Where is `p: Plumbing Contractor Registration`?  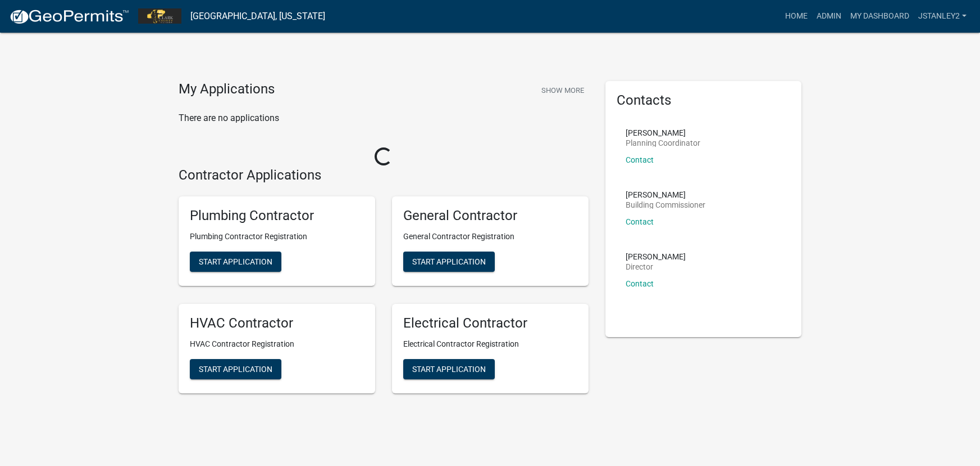
p: Plumbing Contractor Registration is located at coordinates (277, 236).